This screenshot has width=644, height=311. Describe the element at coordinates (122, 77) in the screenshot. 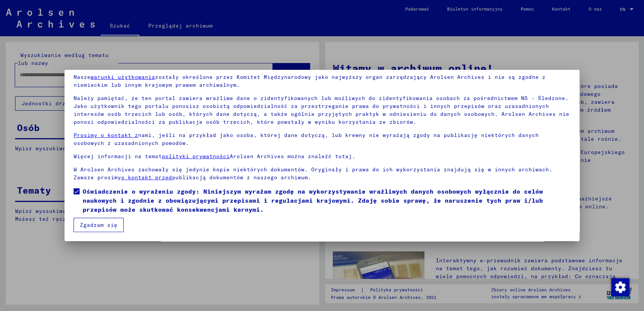

I see `a: warunki użytkowania` at that location.